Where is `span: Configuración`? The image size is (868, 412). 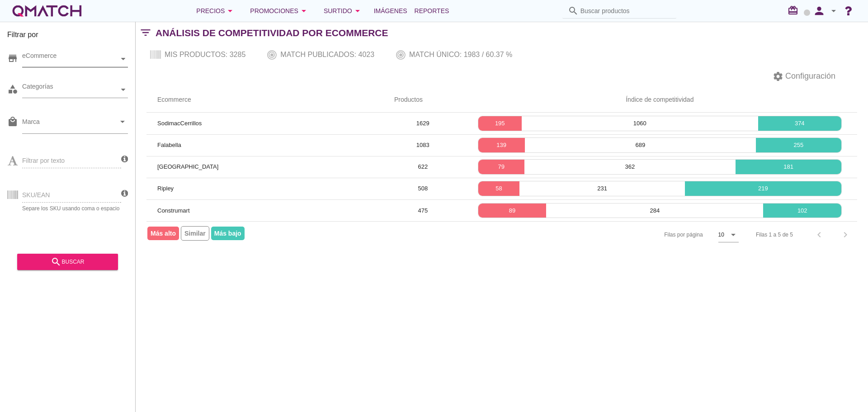 span: Configuración is located at coordinates (809, 76).